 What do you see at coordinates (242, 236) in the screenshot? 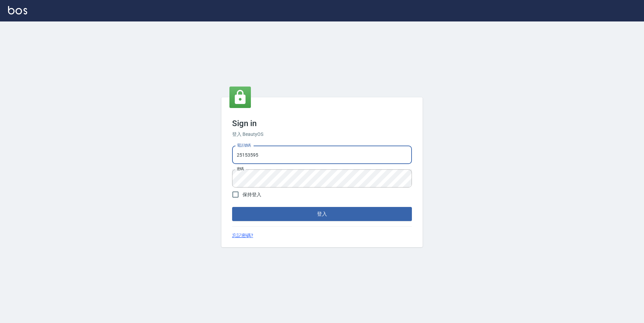
I see `a: 忘記密碼?` at bounding box center [242, 236].